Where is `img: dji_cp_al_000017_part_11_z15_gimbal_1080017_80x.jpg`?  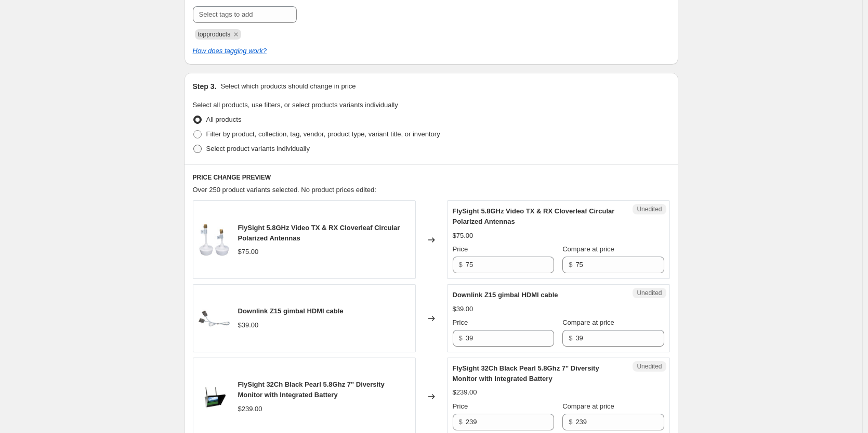
img: dji_cp_al_000017_part_11_z15_gimbal_1080017_80x.jpg is located at coordinates (214, 318).